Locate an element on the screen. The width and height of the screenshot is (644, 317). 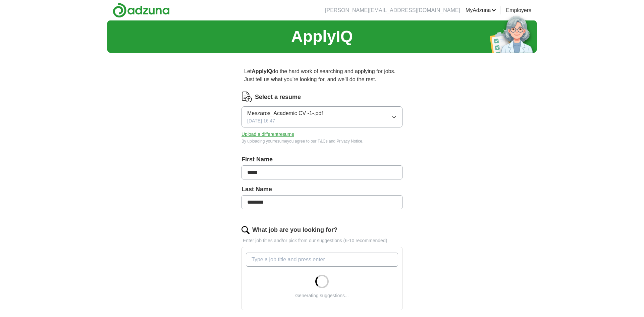
div: Generating suggestions... is located at coordinates (322, 296).